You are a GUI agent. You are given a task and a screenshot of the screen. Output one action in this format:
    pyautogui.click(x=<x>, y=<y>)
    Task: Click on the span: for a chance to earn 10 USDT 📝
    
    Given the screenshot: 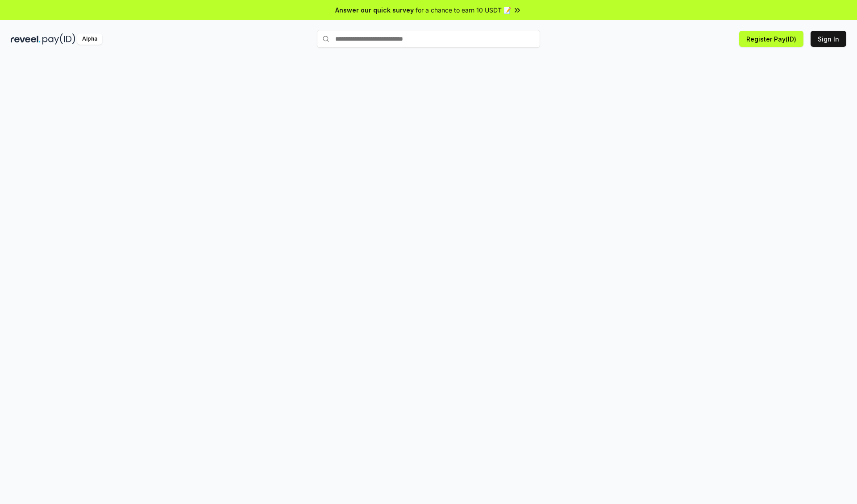 What is the action you would take?
    pyautogui.click(x=464, y=10)
    